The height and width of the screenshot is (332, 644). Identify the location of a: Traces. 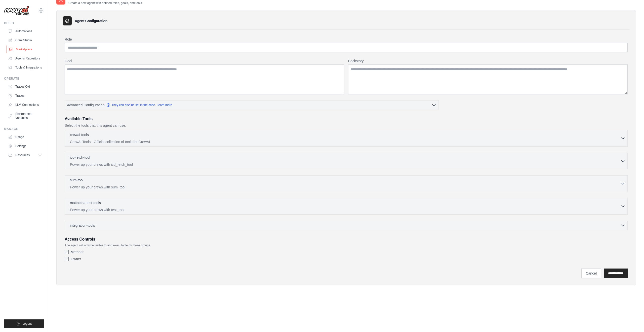
(25, 96).